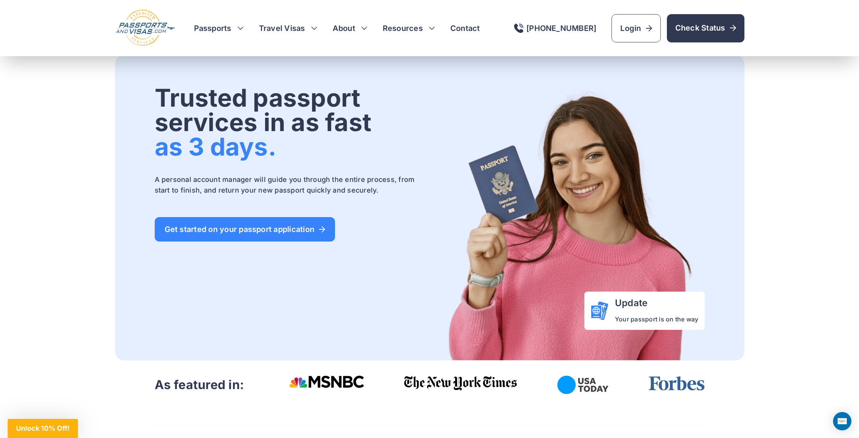 This screenshot has width=859, height=438. Describe the element at coordinates (245, 229) in the screenshot. I see `a: Get started on your passport application` at that location.